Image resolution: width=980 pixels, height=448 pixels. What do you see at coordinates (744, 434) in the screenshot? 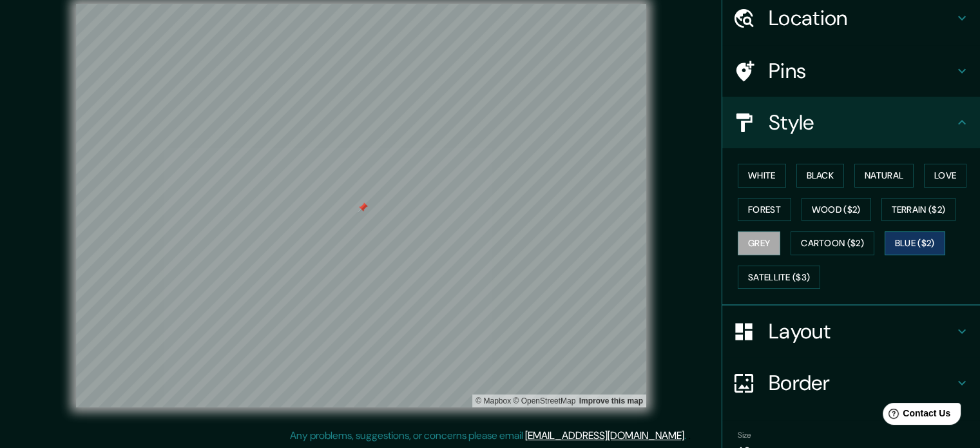
I see `label: Size` at bounding box center [744, 434].